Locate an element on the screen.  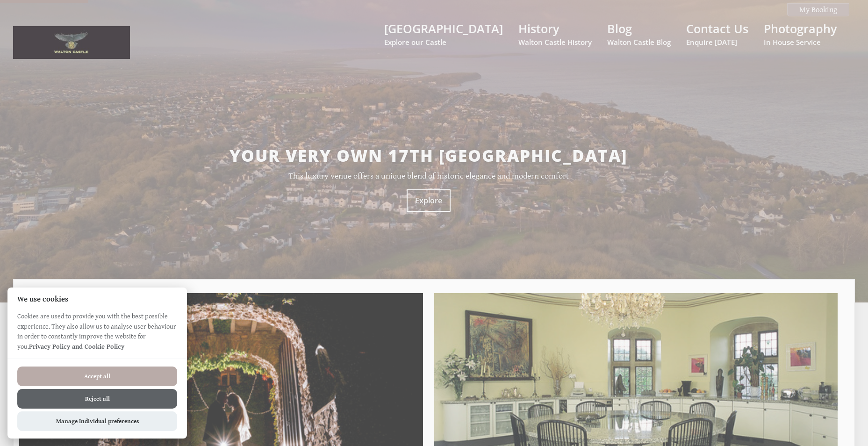
p: This luxury venue offers a unique blend of historic elegance and modern comfort is located at coordinates (429, 176).